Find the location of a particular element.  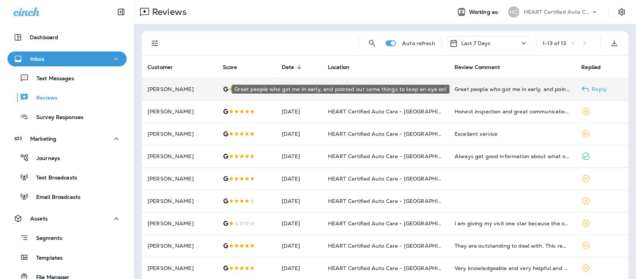

button: Settings is located at coordinates (622, 12).